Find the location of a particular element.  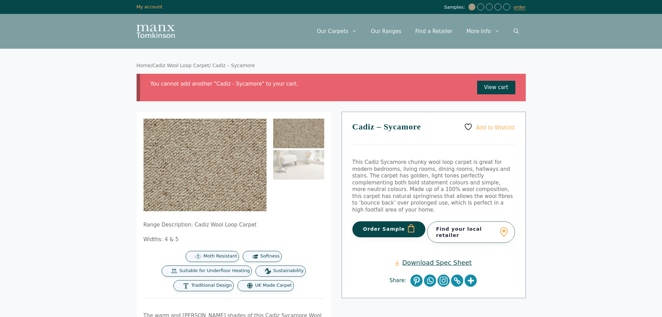

a: Copy Link is located at coordinates (457, 280).